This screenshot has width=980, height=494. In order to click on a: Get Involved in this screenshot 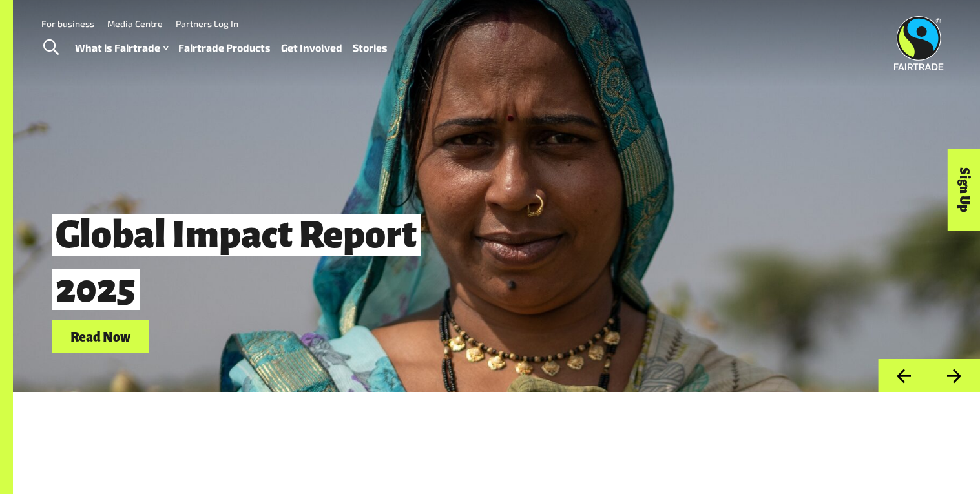, I will do `click(311, 48)`.